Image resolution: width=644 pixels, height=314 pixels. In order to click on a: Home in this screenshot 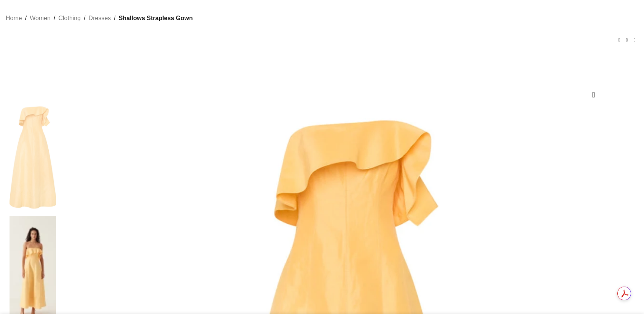, I will do `click(14, 18)`.